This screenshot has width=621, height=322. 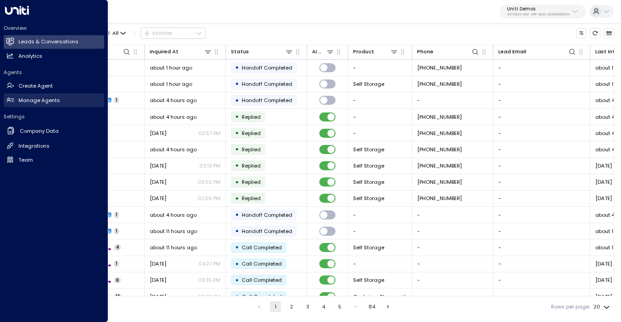 What do you see at coordinates (209, 280) in the screenshot?
I see `p: 03:35 PM` at bounding box center [209, 280].